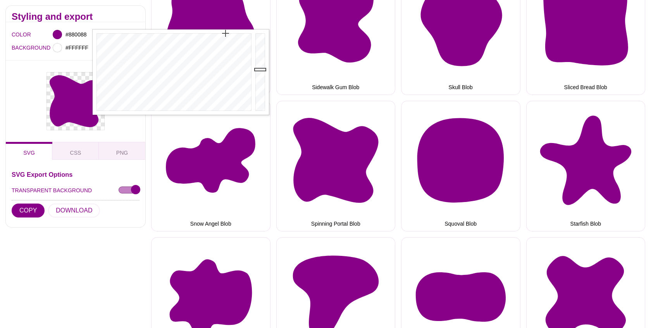 The height and width of the screenshot is (328, 651). I want to click on h2: Styling and export, so click(76, 17).